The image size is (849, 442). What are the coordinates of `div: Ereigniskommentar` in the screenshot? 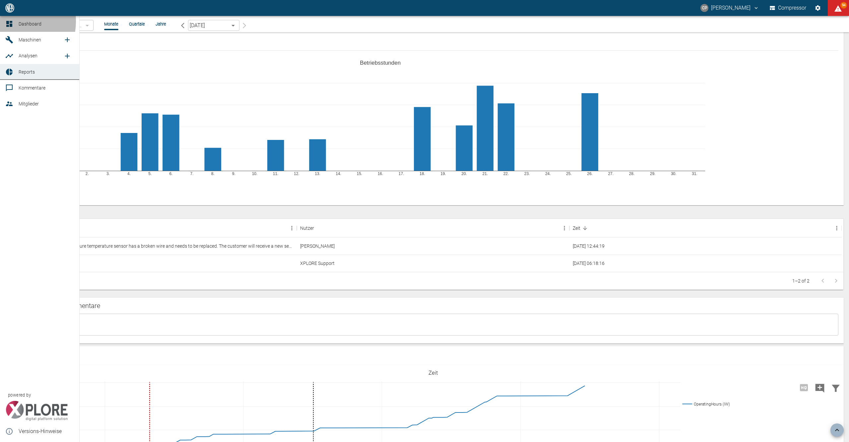 It's located at (161, 228).